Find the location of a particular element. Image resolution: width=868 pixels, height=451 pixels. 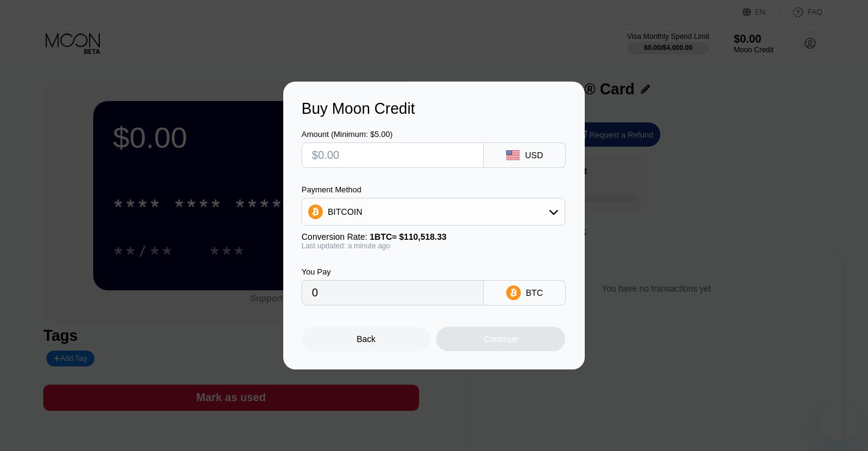

div: You Pay is located at coordinates (392, 272).